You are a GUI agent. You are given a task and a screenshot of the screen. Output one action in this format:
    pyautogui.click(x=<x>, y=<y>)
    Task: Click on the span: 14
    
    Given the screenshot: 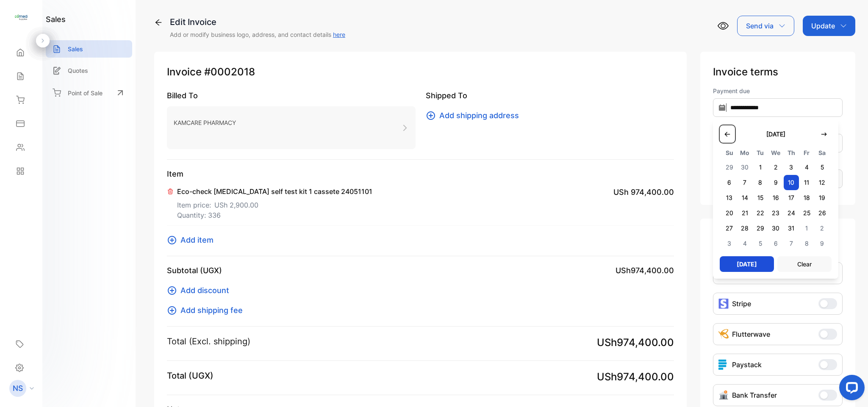 What is the action you would take?
    pyautogui.click(x=744, y=198)
    